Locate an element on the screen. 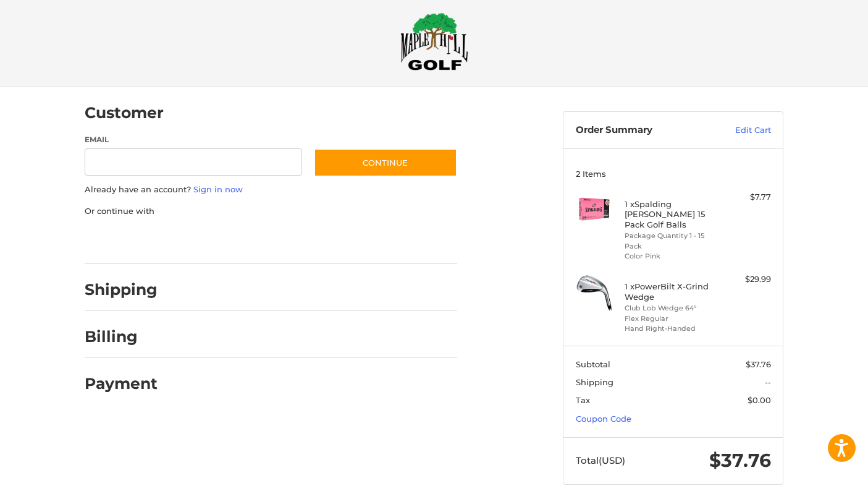 The height and width of the screenshot is (499, 868). h2: Payment is located at coordinates (121, 383).